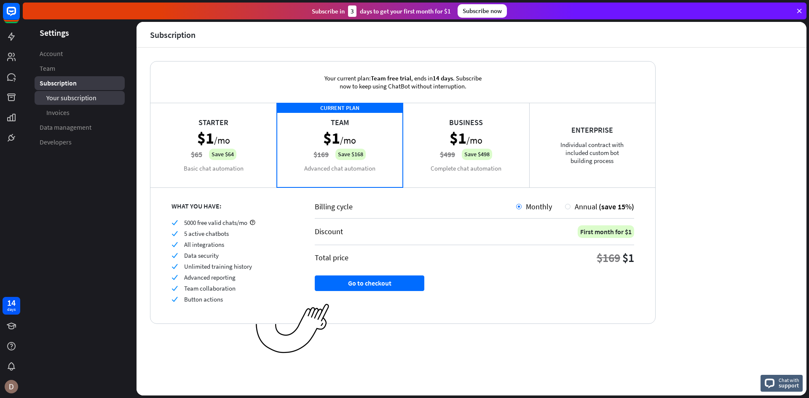 The image size is (809, 398). I want to click on img: ec979a0a656117aaf919.png, so click(292, 329).